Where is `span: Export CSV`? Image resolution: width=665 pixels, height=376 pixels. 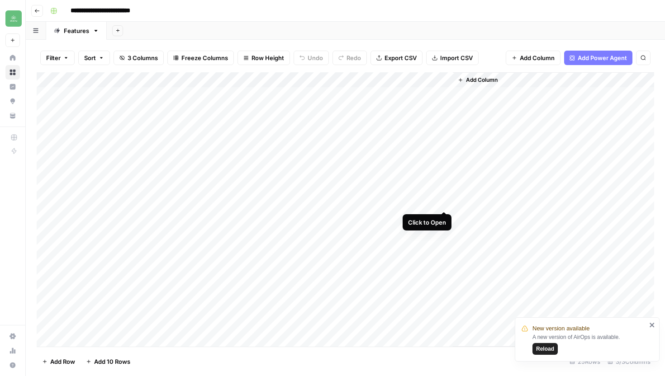 span: Export CSV is located at coordinates (400, 58).